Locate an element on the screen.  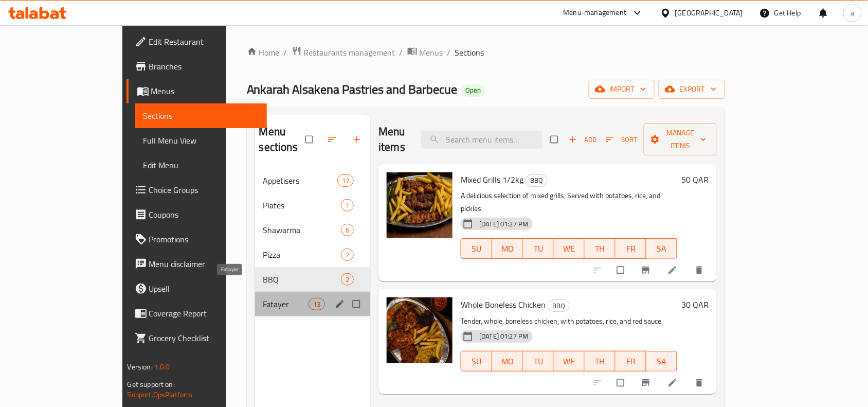
h2: Menu items is located at coordinates (394, 139).